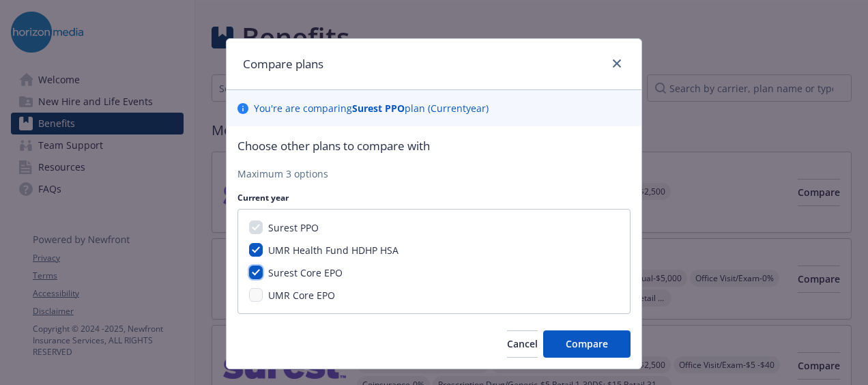  What do you see at coordinates (522, 343) in the screenshot?
I see `span: Cancel` at bounding box center [522, 343].